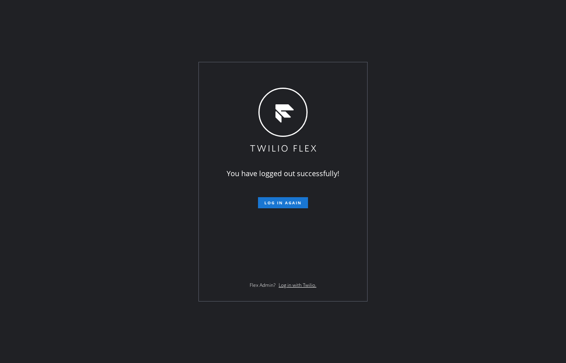 This screenshot has height=363, width=566. I want to click on span: You have logged out successfully!, so click(283, 173).